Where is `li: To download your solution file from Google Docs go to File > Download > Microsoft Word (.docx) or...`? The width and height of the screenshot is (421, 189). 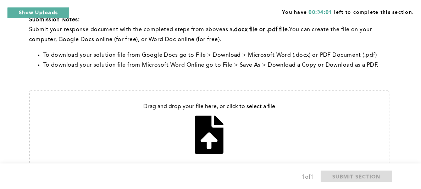
li: To download your solution file from Google Docs go to File > Download > Microsoft Word (.docx) or... is located at coordinates (216, 55).